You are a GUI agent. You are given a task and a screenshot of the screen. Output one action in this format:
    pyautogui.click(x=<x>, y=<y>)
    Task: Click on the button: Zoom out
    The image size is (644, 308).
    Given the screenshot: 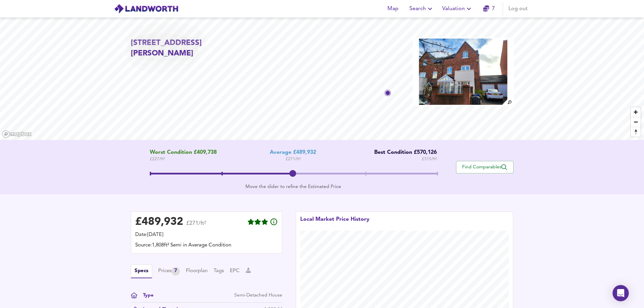 What is the action you would take?
    pyautogui.click(x=635, y=122)
    